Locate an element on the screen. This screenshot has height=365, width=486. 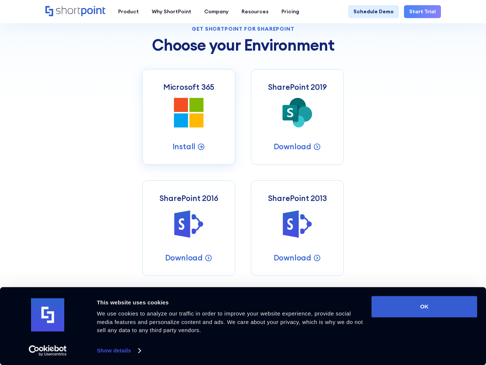
div: Product is located at coordinates (128, 11).